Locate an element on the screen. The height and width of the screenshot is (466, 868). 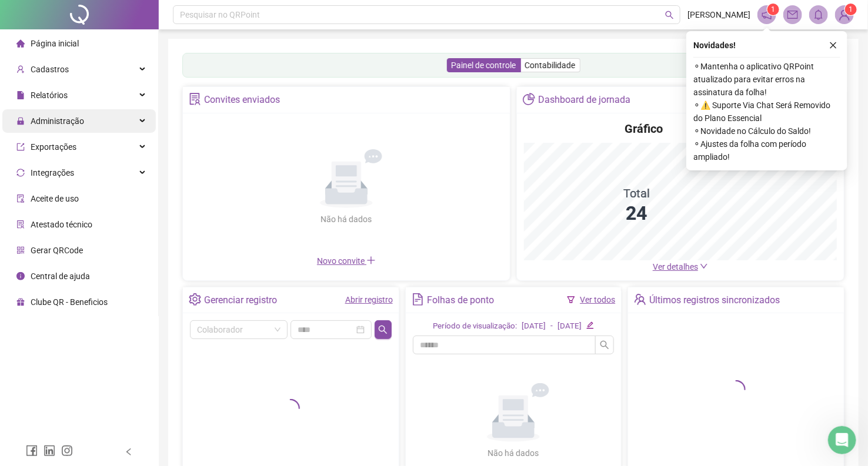
span: Painel de controle is located at coordinates (484, 66).